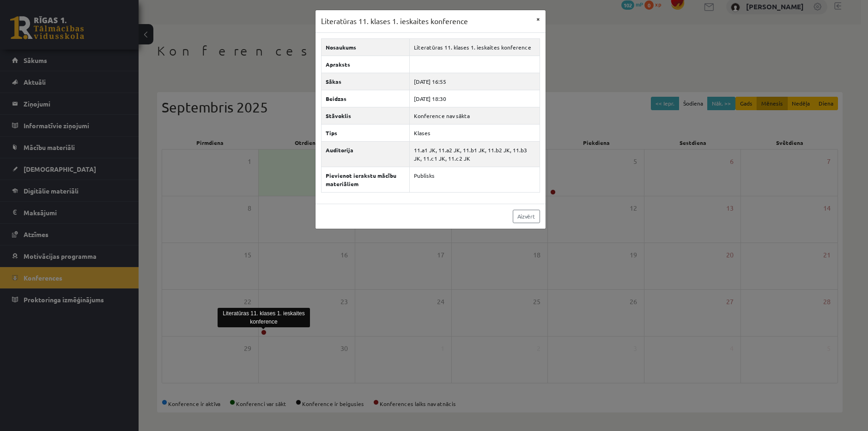 The height and width of the screenshot is (431, 868). Describe the element at coordinates (474, 153) in the screenshot. I see `td: 11.a1 JK, 11.a2 JK, 11.b1 JK, 11.b2 JK, 11.b3 JK, 11.c1 JK, 11.c2 JK` at that location.